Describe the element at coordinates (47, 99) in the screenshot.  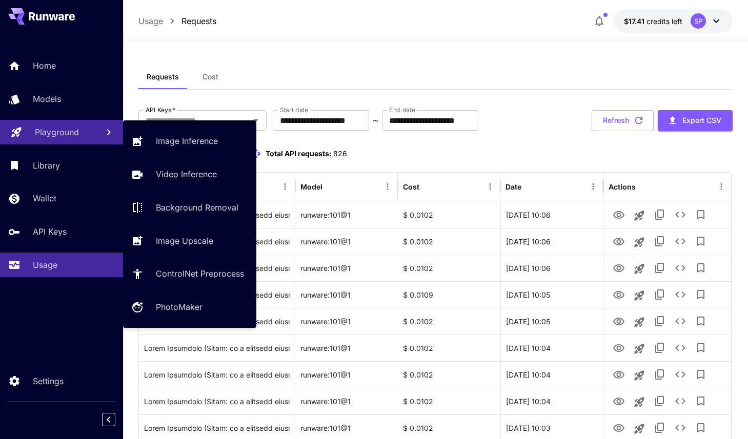
I see `p: Models` at that location.